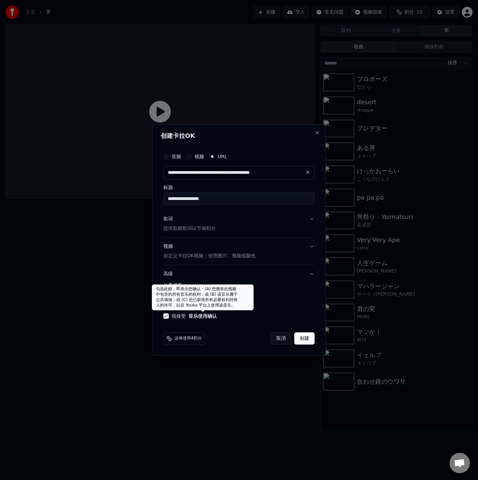 The image size is (478, 480). Describe the element at coordinates (223, 156) in the screenshot. I see `label: URL` at that location.